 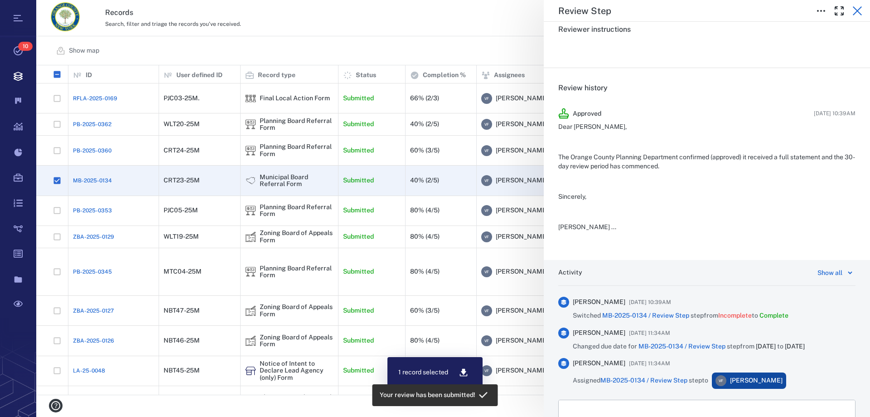 I want to click on span: Switched step from to, so click(x=681, y=315).